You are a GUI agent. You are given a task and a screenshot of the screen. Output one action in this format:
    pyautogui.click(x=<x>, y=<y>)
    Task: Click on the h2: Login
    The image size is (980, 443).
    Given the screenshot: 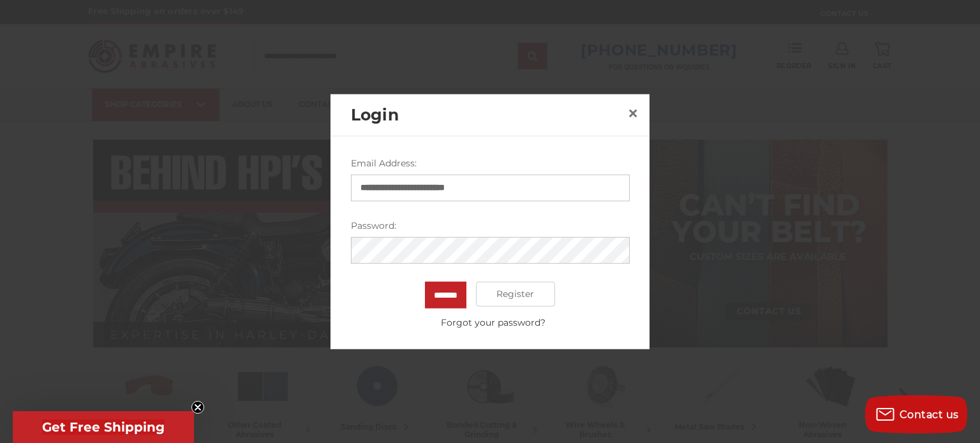 What is the action you would take?
    pyautogui.click(x=486, y=115)
    